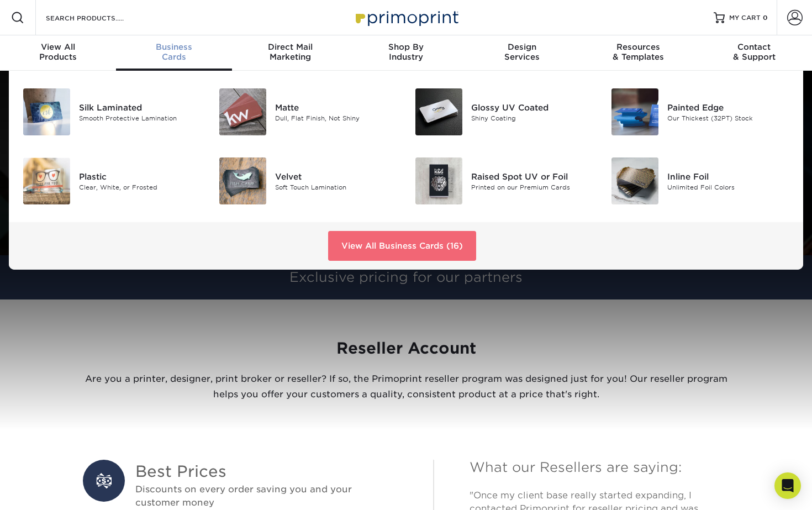 This screenshot has width=812, height=510. What do you see at coordinates (532, 187) in the screenshot?
I see `div: Printed on our Premium Cards` at bounding box center [532, 187].